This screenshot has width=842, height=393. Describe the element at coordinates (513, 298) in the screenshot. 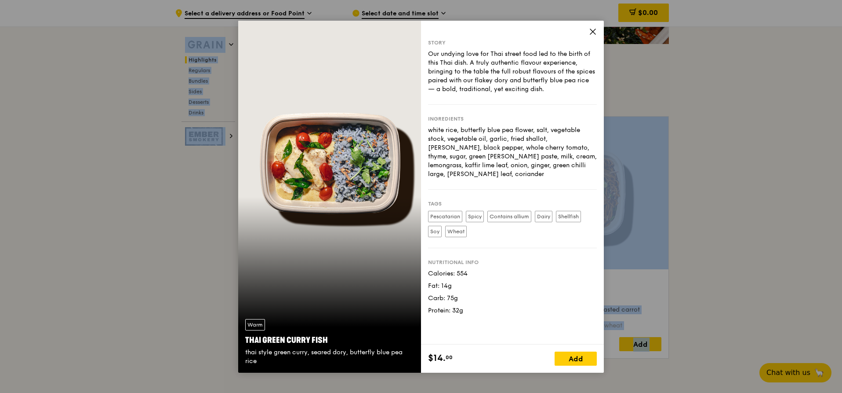

I see `div: Carb: 75g` at that location.